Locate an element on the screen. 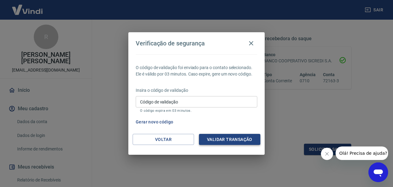 The height and width of the screenshot is (187, 393). p: O código expira em 03 minutos. is located at coordinates (196, 110).